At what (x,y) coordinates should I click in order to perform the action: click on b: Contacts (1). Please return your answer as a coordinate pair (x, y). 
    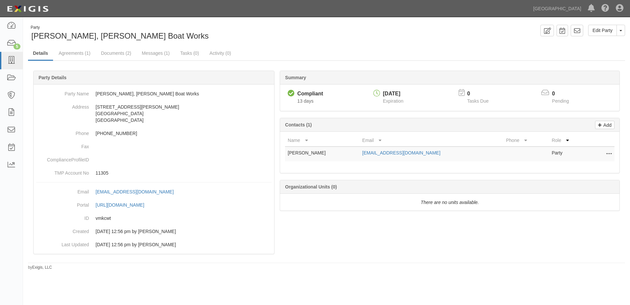
    Looking at the image, I should click on (298, 125).